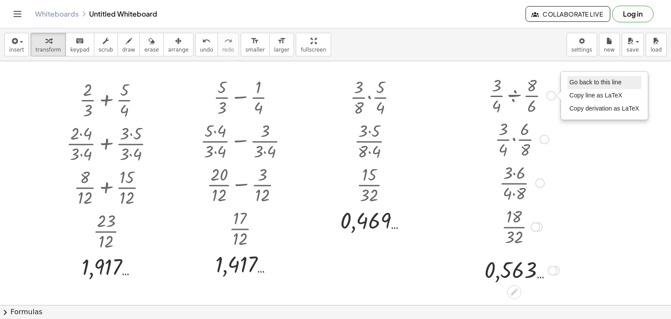  I want to click on button: insert, so click(17, 45).